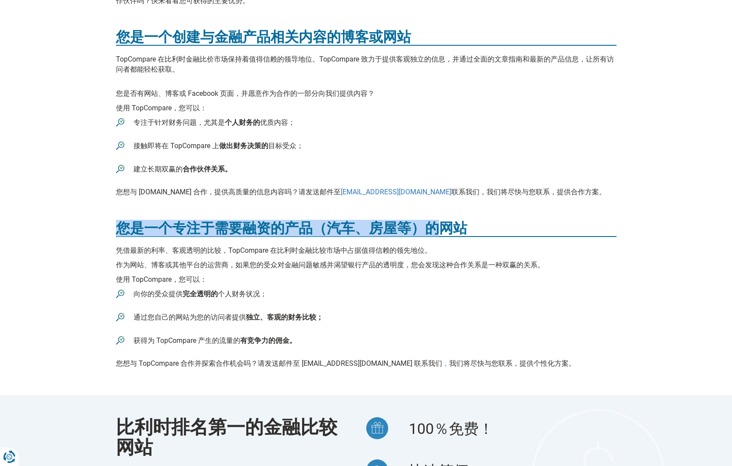 Image resolution: width=732 pixels, height=466 pixels. I want to click on font: 凭借最新的利率、客观透明的比较，TopCompare 在比利时金融比较市场中占据值得信赖的领先地位。, so click(274, 250).